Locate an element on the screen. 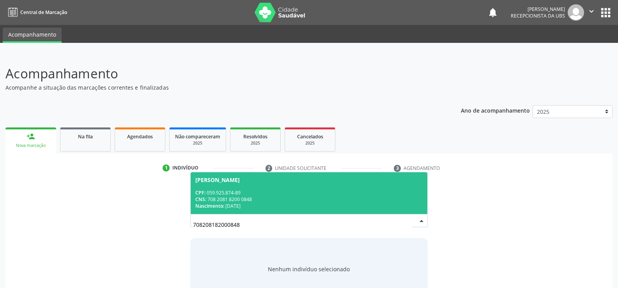  span: Na fila is located at coordinates (85, 137).